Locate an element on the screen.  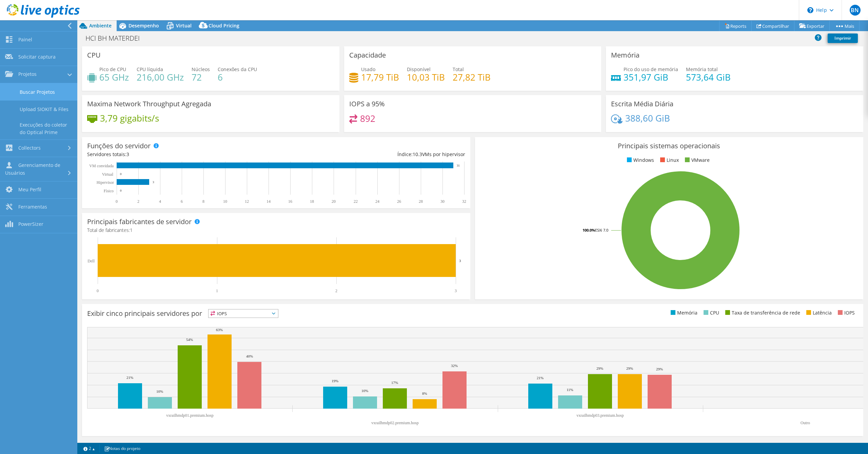
h3: Principais fabricantes de servidor is located at coordinates (140, 222).